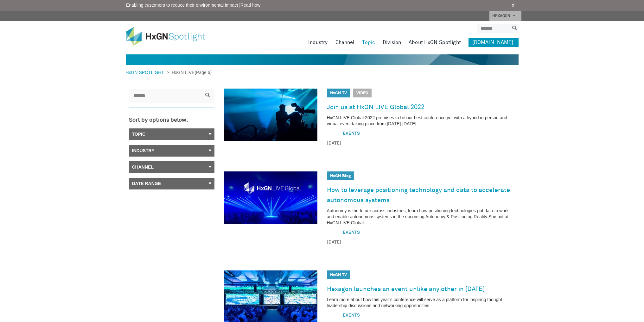  Describe the element at coordinates (392, 42) in the screenshot. I see `a: Division` at that location.